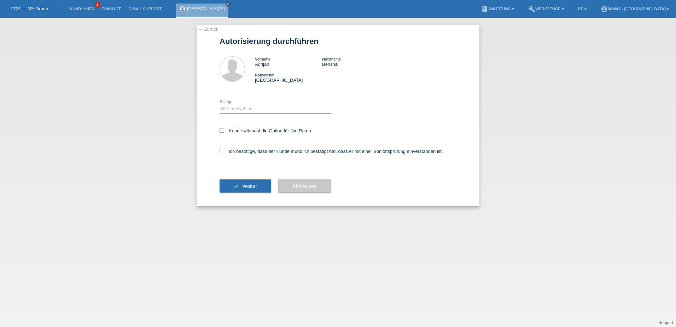 This screenshot has width=676, height=327. Describe the element at coordinates (264, 75) in the screenshot. I see `span: Nationalität` at that location.